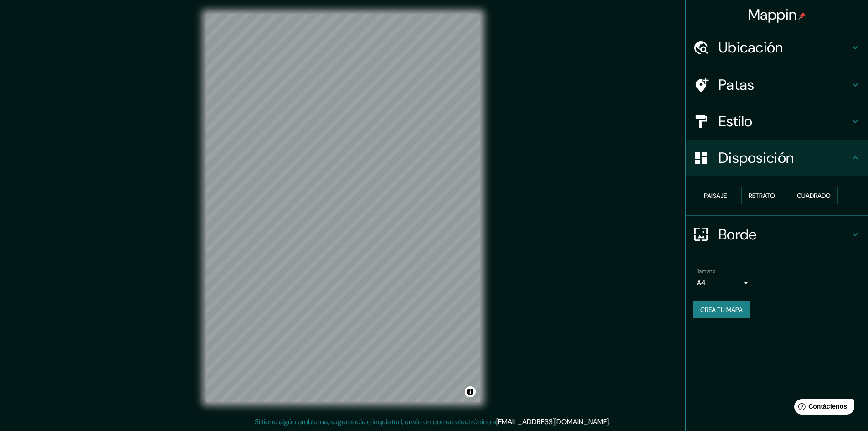 Image resolution: width=868 pixels, height=431 pixels. Describe the element at coordinates (777, 85) in the screenshot. I see `div: Patas` at that location.